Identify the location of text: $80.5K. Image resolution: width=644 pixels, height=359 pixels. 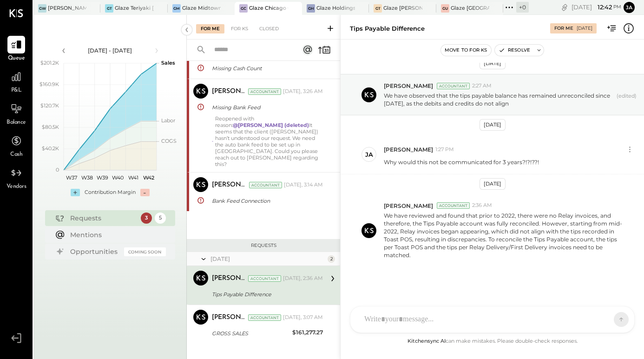
(50, 127).